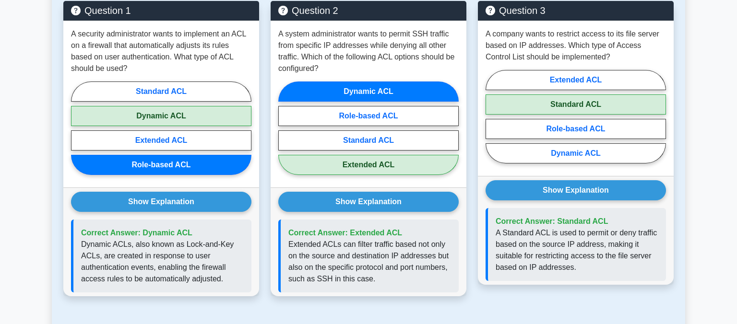 This screenshot has height=324, width=737. Describe the element at coordinates (137, 233) in the screenshot. I see `span: Correct Answer: Dynamic ACL` at that location.